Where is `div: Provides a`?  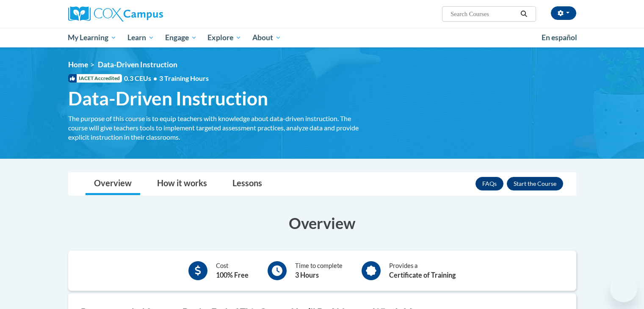 div: Provides a is located at coordinates (422, 271).